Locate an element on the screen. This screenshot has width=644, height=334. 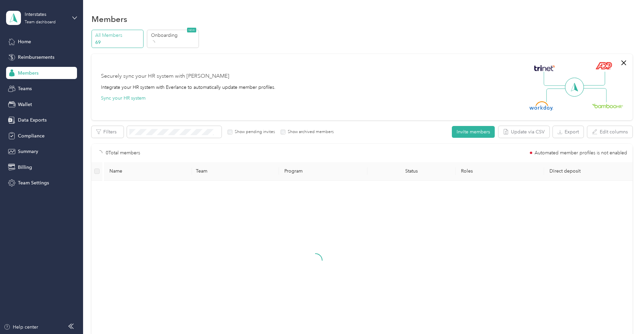
th: Program is located at coordinates (323, 171).